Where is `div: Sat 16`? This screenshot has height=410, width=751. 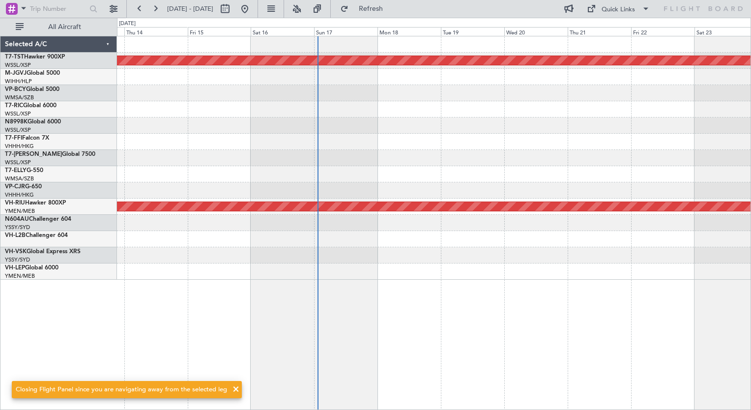 div: Sat 16 is located at coordinates (282, 31).